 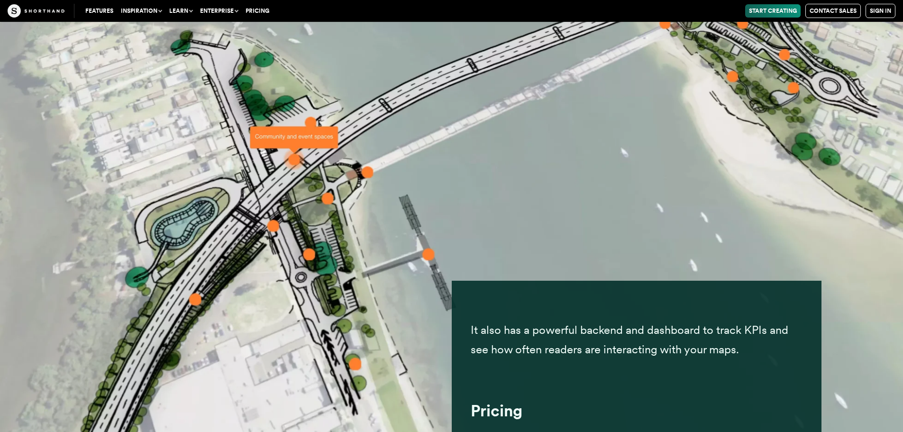 What do you see at coordinates (36, 11) in the screenshot?
I see `img: The Craft` at bounding box center [36, 11].